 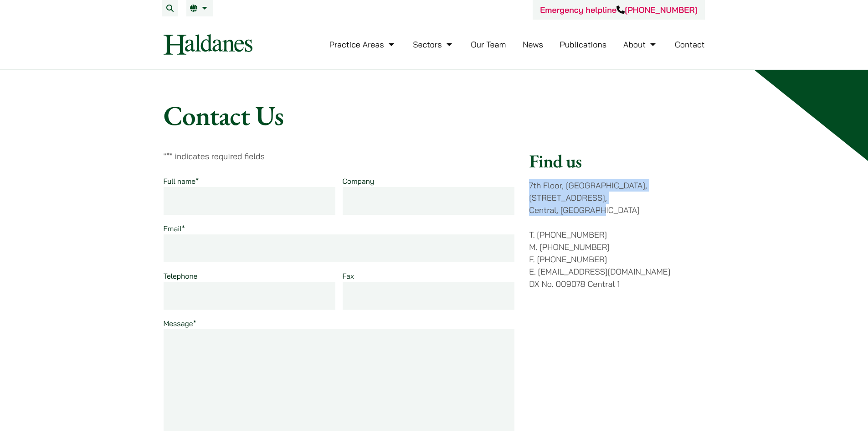 What do you see at coordinates (533, 44) in the screenshot?
I see `a: News` at bounding box center [533, 44].